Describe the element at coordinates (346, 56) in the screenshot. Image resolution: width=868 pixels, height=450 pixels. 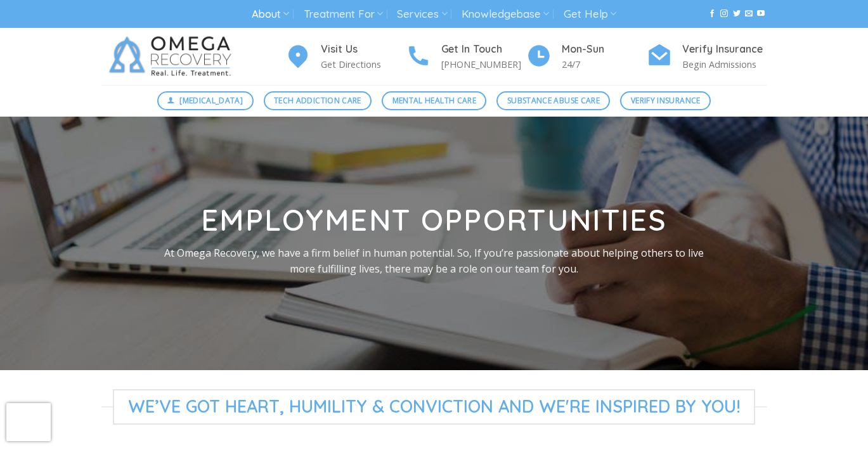
I see `a: Visit Us Get Directions` at that location.